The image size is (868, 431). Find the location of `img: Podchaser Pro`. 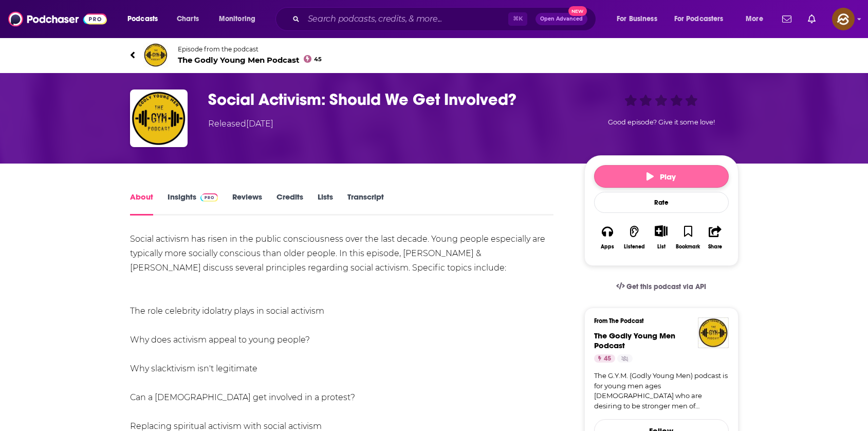

img: Podchaser Pro is located at coordinates (210, 198).